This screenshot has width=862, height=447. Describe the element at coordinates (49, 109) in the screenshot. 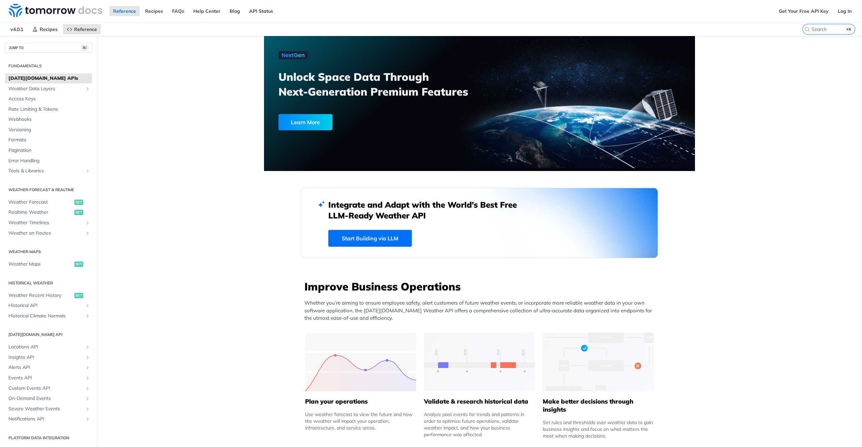

I see `span: Rate Limiting & Tokens` at that location.